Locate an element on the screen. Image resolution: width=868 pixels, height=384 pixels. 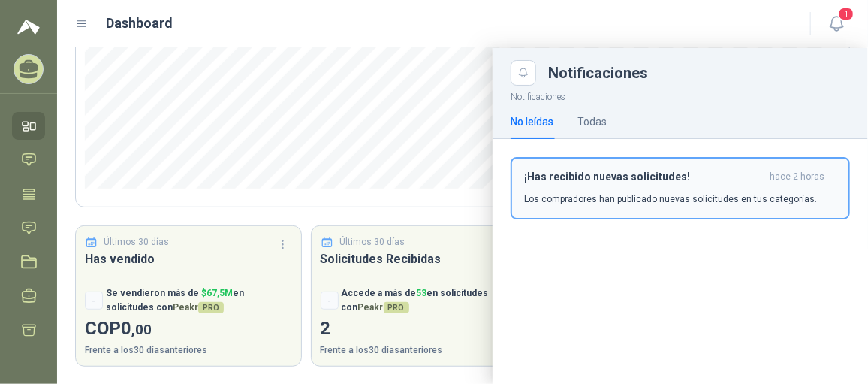
img: Logo peakr is located at coordinates (29, 27).